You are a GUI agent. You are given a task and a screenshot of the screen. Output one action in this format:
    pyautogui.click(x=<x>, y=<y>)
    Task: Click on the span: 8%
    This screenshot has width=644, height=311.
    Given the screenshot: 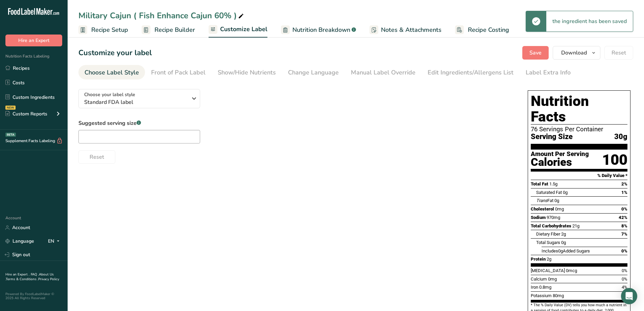 What is the action you would take?
    pyautogui.click(x=624, y=226)
    